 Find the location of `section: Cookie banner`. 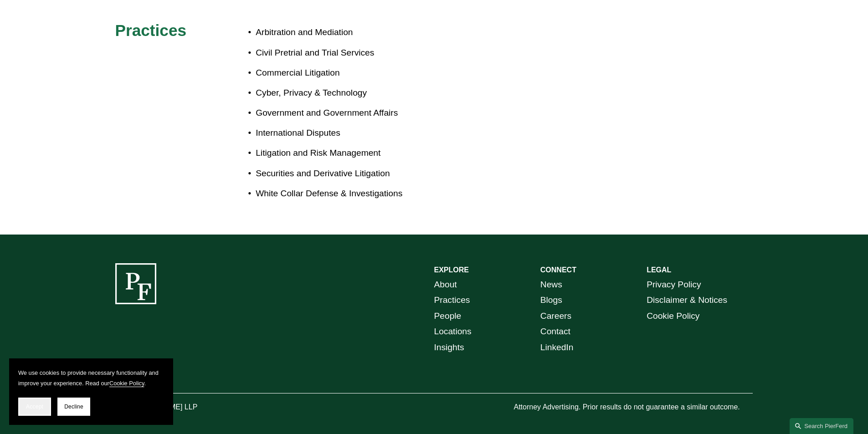

section: Cookie banner is located at coordinates (91, 392).